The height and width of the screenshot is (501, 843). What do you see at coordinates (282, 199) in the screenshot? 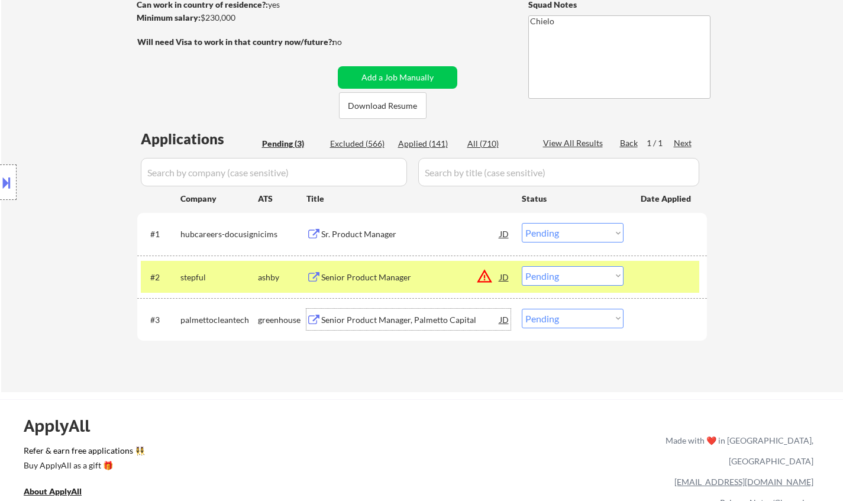
I see `div: ATS` at bounding box center [282, 199].